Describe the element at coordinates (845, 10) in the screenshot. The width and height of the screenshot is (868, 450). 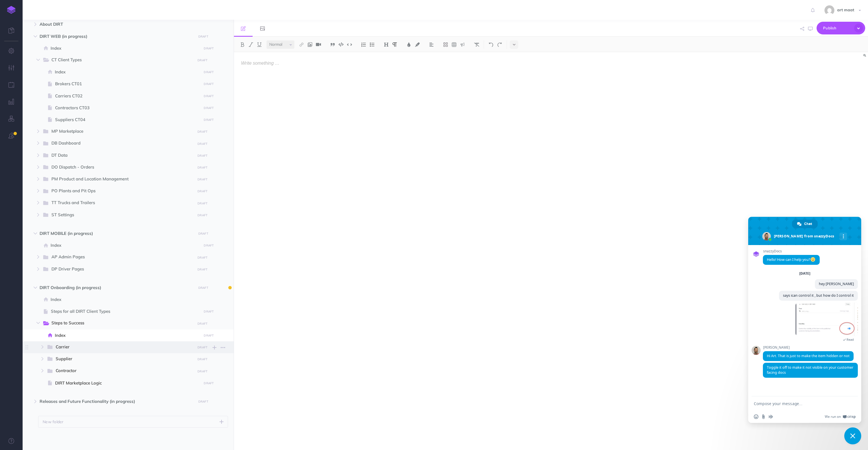
I see `span: art maat` at that location.